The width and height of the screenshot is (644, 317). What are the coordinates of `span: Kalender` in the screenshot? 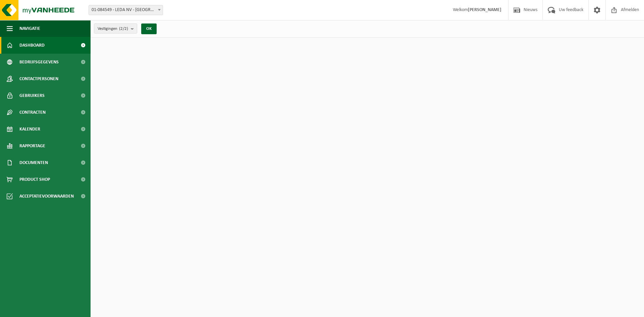 It's located at (30, 129).